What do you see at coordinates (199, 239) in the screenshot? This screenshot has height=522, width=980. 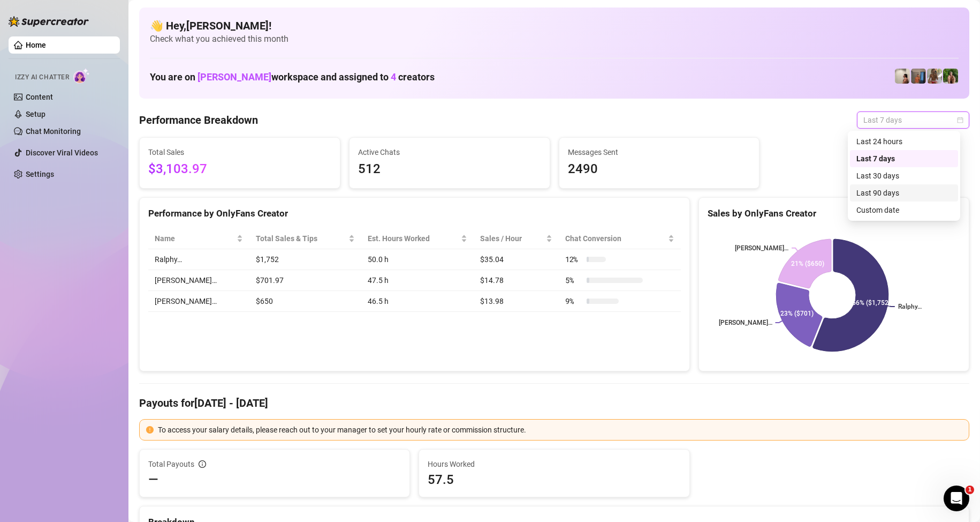 I see `th: Name` at bounding box center [199, 239].